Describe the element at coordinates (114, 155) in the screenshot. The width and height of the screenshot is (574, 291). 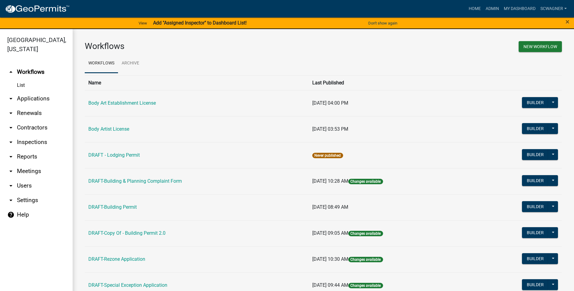
I see `a: DRAFT - Lodging Permit` at that location.